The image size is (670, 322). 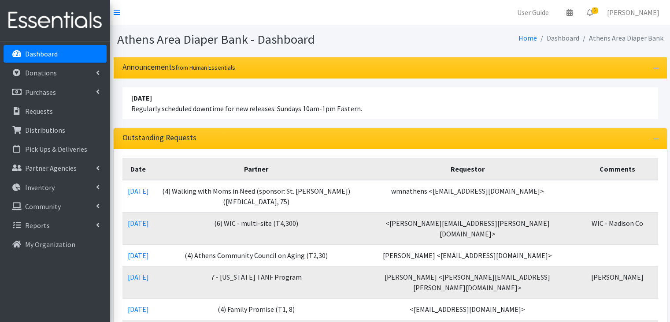 I want to click on small: from Human Essentials, so click(x=205, y=67).